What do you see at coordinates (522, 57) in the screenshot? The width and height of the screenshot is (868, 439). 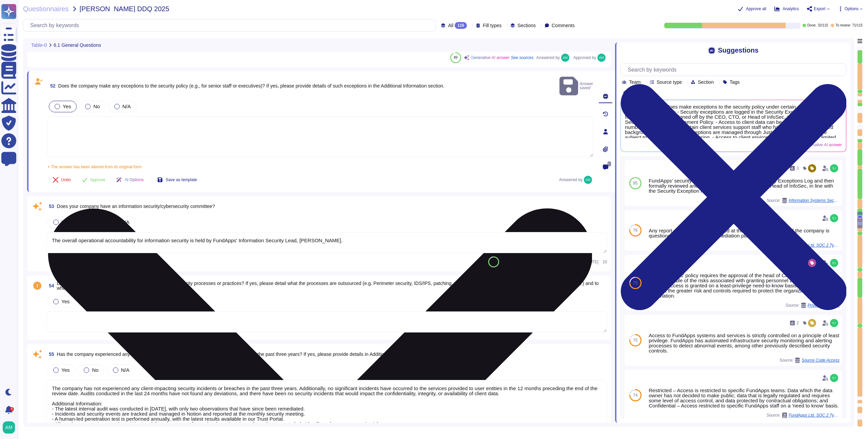 I see `span: See sources` at bounding box center [522, 57].